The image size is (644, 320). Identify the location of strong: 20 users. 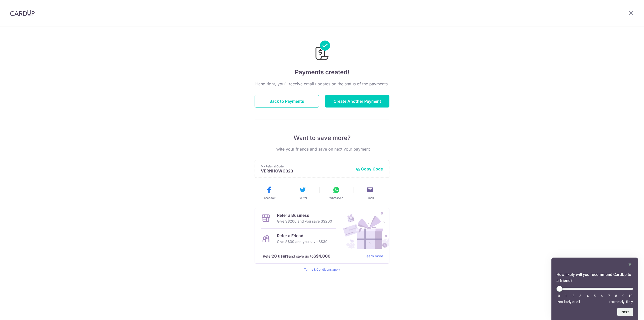
(280, 256).